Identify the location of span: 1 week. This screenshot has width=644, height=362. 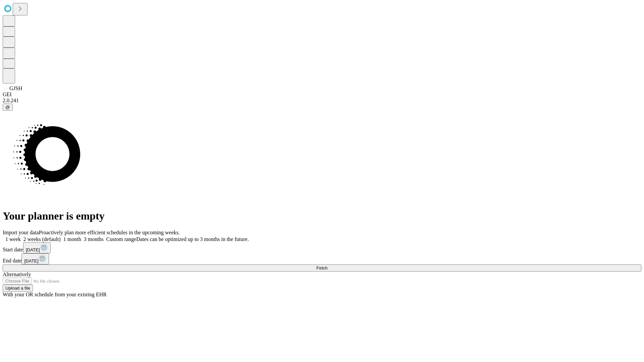
(13, 239).